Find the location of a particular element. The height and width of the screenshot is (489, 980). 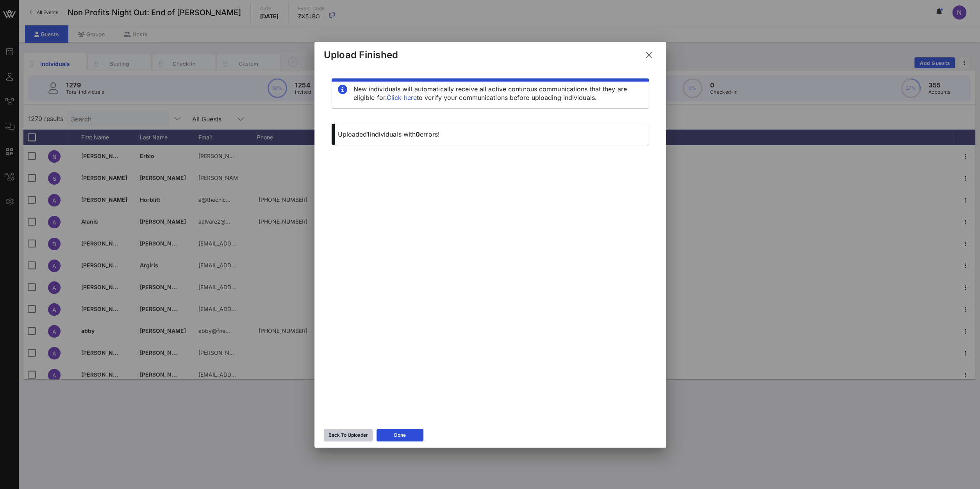

div: Done is located at coordinates (400, 435).